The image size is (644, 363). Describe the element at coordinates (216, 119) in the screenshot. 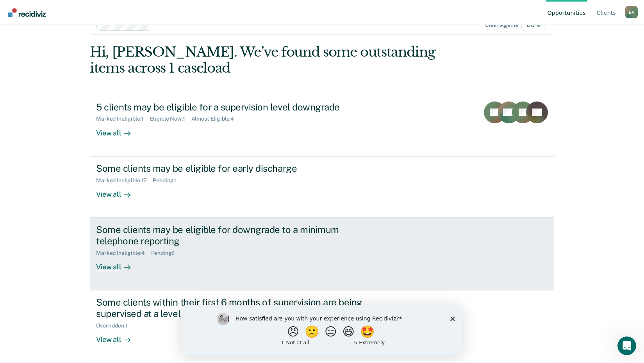

I see `div: Almost Eligible : 4` at that location.